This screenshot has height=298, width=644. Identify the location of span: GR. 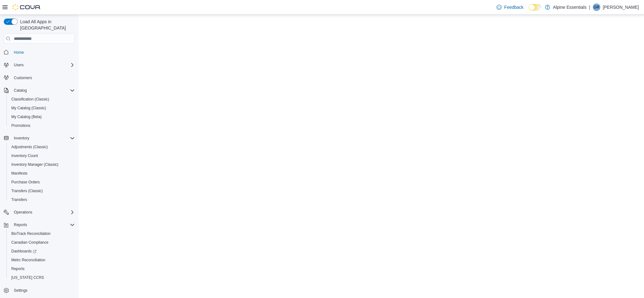
(596, 7).